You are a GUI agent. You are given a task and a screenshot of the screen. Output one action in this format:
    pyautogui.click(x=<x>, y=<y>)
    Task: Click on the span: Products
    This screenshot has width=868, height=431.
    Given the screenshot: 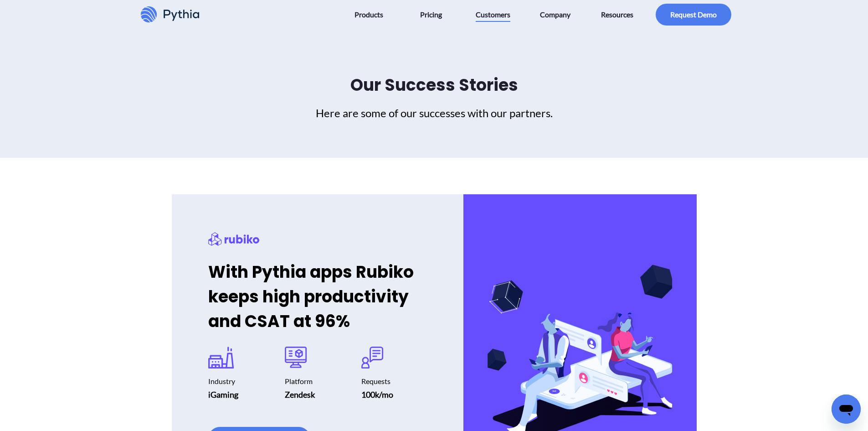 What is the action you would take?
    pyautogui.click(x=368, y=15)
    